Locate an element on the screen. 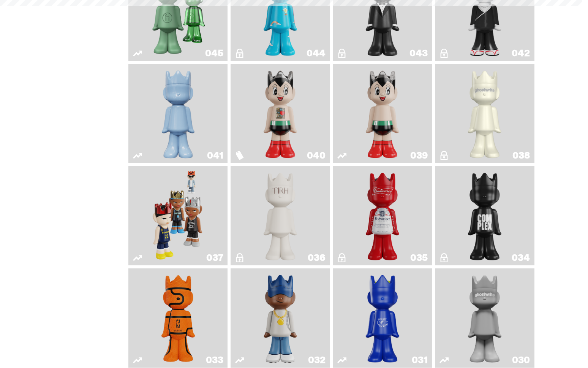 The image size is (588, 368). img: Schrödinger's ghost: Winter Blue is located at coordinates (178, 113).